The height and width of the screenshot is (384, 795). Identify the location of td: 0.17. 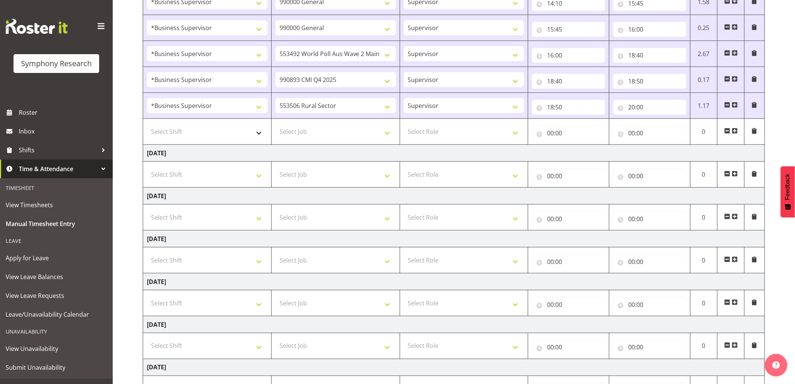
(704, 80).